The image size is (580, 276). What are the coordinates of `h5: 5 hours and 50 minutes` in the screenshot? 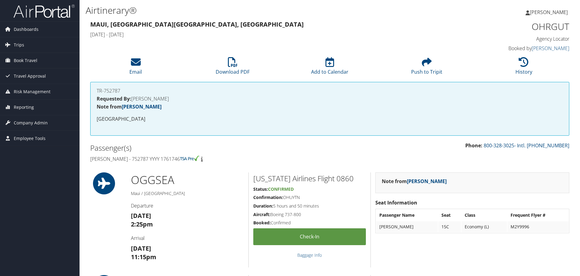 It's located at (309, 206).